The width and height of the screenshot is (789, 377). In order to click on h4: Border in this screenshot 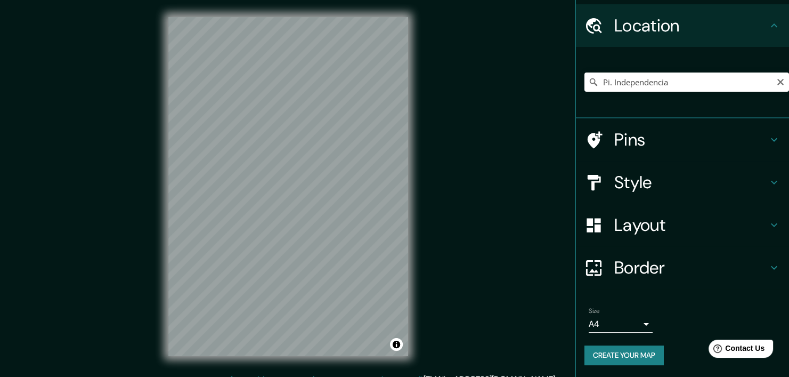, I will do `click(691, 268)`.